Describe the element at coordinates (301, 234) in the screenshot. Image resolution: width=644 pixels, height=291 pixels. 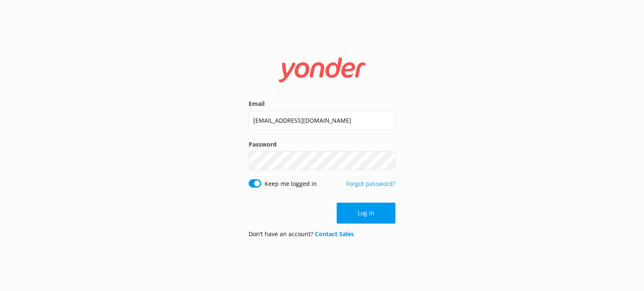
I see `p: Don’t have an account?` at that location.